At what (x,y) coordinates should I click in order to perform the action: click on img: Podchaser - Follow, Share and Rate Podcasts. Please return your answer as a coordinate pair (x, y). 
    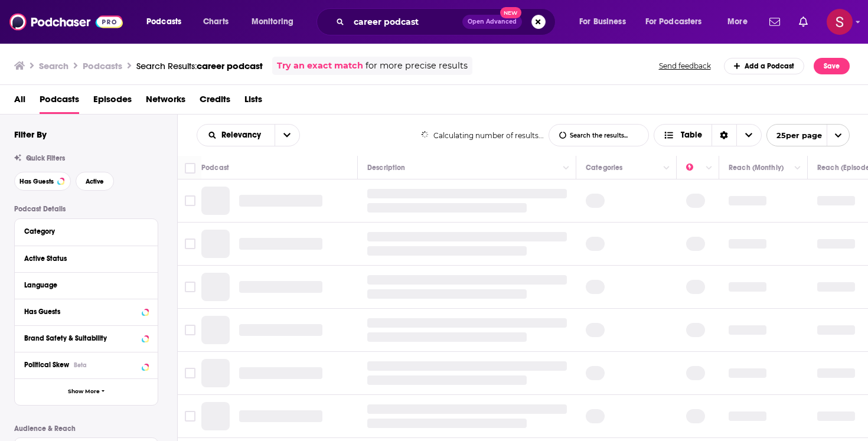
    Looking at the image, I should click on (66, 22).